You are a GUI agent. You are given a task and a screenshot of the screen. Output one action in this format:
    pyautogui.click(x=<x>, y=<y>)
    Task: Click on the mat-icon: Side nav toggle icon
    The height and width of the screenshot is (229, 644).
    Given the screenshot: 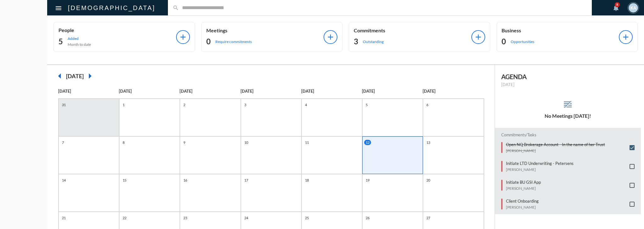 What is the action you would take?
    pyautogui.click(x=59, y=8)
    